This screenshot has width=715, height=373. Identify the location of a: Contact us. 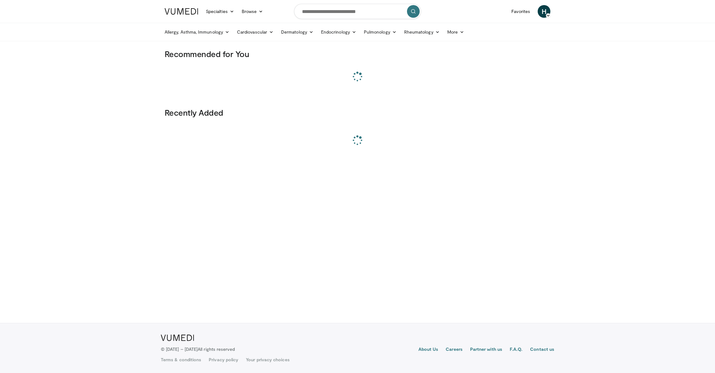
(542, 350).